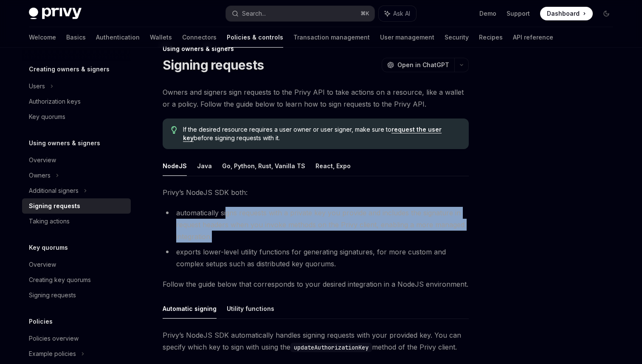  I want to click on a: Policies overview, so click(76, 339).